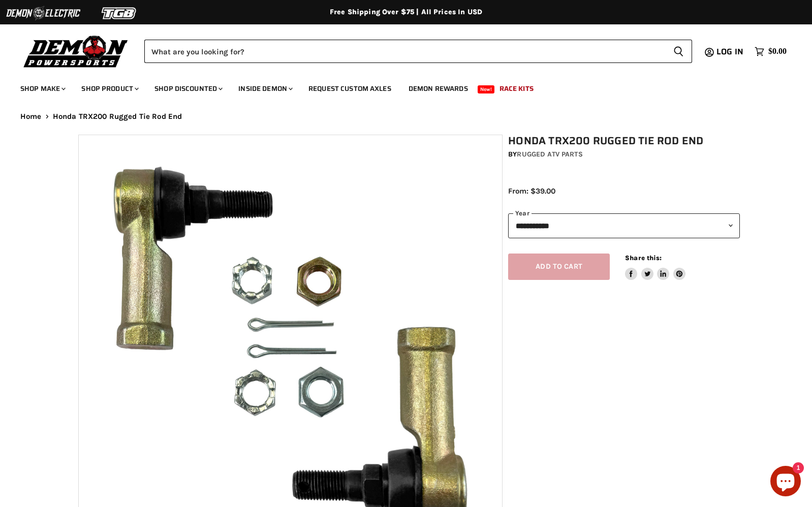  Describe the element at coordinates (418, 51) in the screenshot. I see `form: Product` at that location.